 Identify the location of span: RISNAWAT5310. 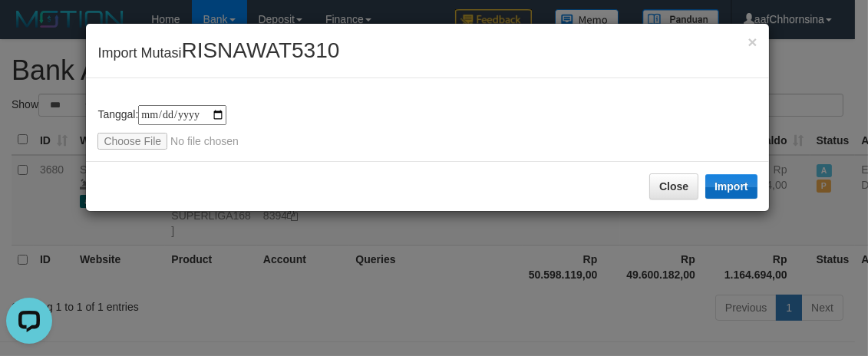
(260, 49).